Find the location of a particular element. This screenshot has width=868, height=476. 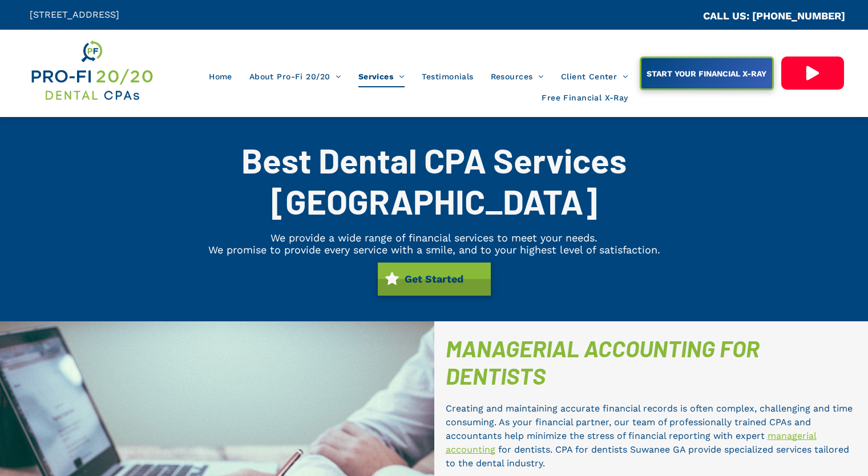

a: Free Financial X-Ray is located at coordinates (584, 98).